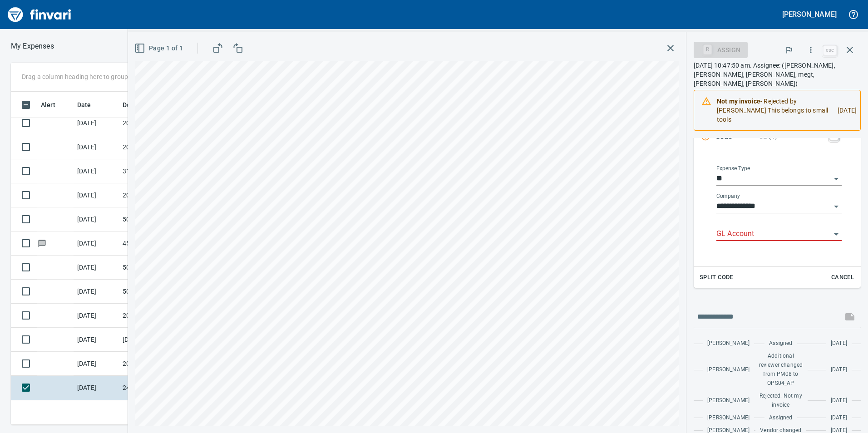  What do you see at coordinates (850, 317) in the screenshot?
I see `span: This records your message into the invoice and notifies anyone mentioned` at bounding box center [850, 317].